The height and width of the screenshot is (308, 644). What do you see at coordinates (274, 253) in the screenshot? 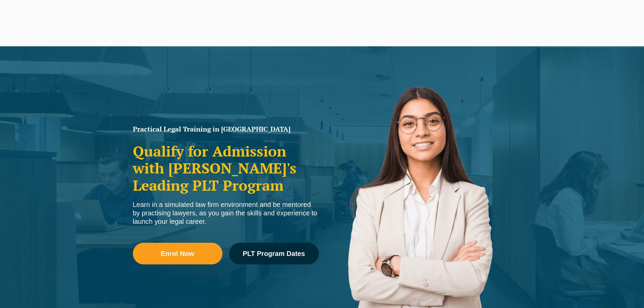
I see `span: PLT Program Dates` at bounding box center [274, 253].